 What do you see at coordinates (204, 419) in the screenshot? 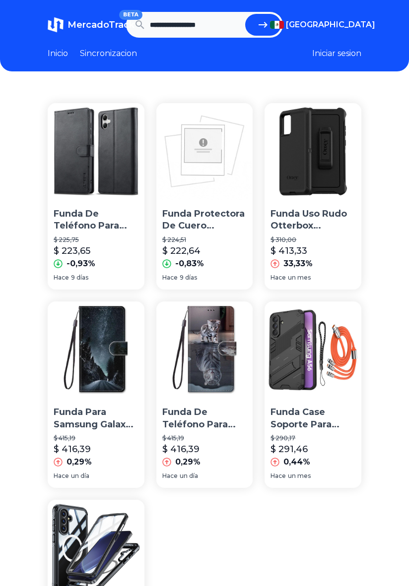
I see `p: Funda De Teléfono Para Samsung Galaxy A16 A26 A36 A56 5g` at bounding box center [204, 419].